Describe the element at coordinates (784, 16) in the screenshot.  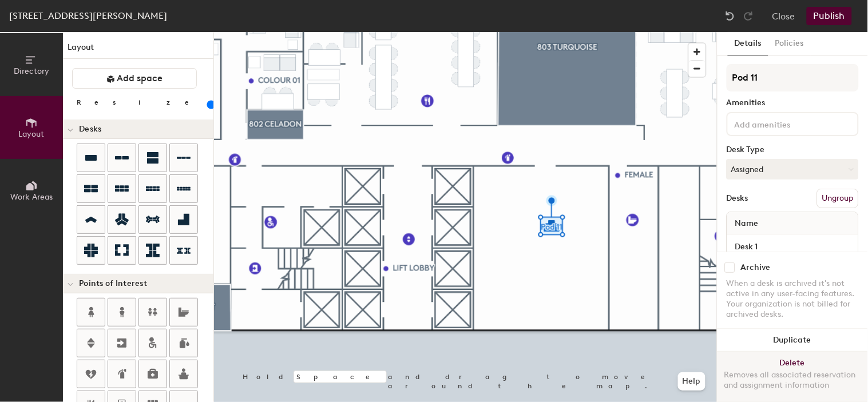
I see `button: Close` at that location.